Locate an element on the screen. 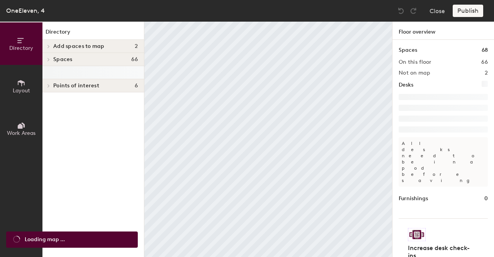 The width and height of the screenshot is (494, 257). span: Add spaces to map is located at coordinates (79, 46).